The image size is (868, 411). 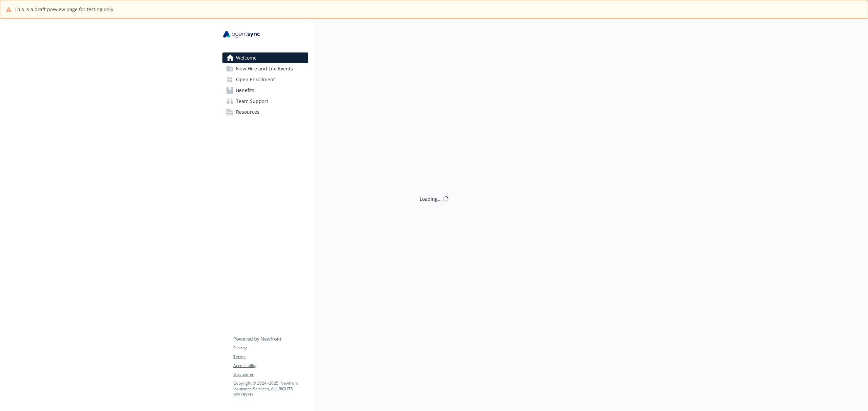 I want to click on a: Team Support, so click(x=265, y=101).